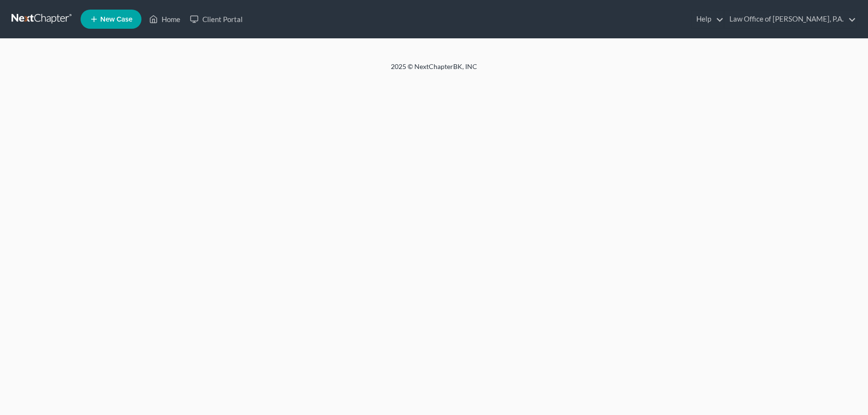 The image size is (868, 415). I want to click on a: Client Portal, so click(216, 19).